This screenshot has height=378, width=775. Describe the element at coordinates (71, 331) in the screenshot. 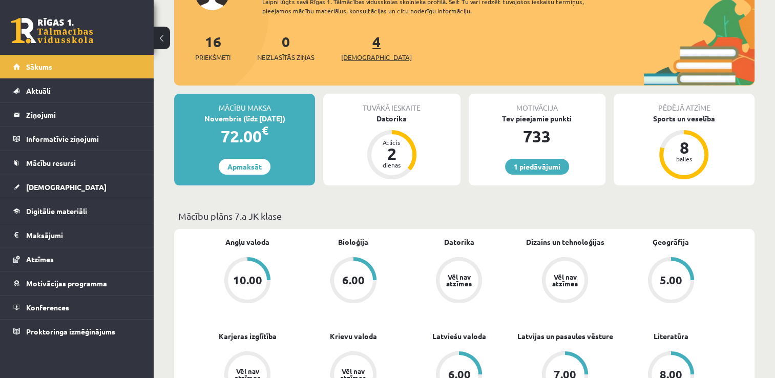

I see `span: Proktoringa izmēģinājums` at that location.